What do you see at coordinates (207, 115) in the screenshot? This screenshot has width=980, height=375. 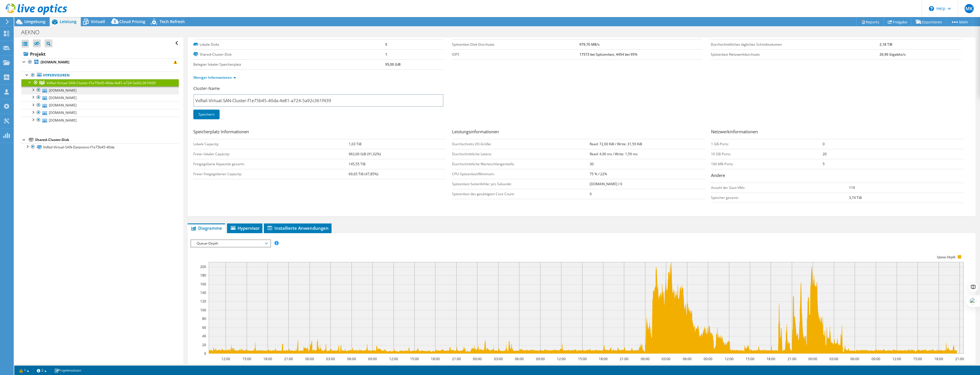 I see `a: Speichern` at bounding box center [207, 115].